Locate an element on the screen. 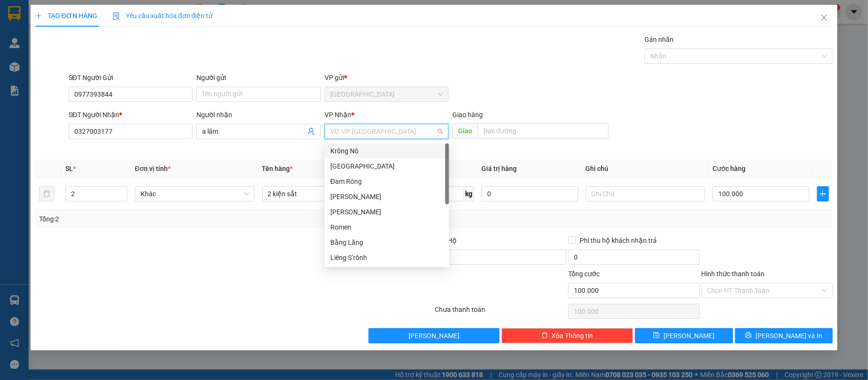 This screenshot has height=380, width=868. span: Giao is located at coordinates (465, 131).